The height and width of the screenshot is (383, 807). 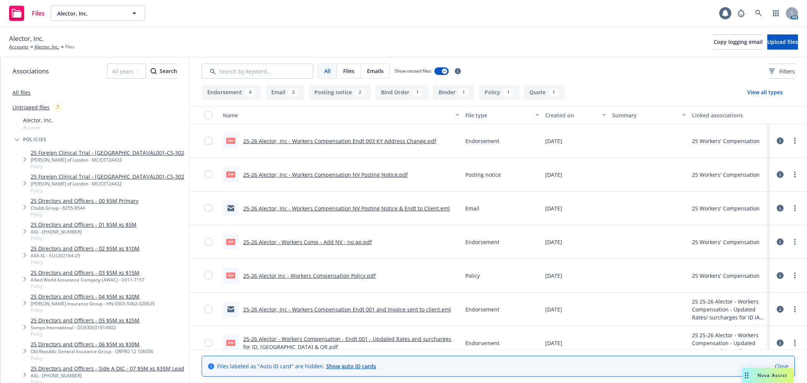 I want to click on button: File type, so click(x=502, y=115).